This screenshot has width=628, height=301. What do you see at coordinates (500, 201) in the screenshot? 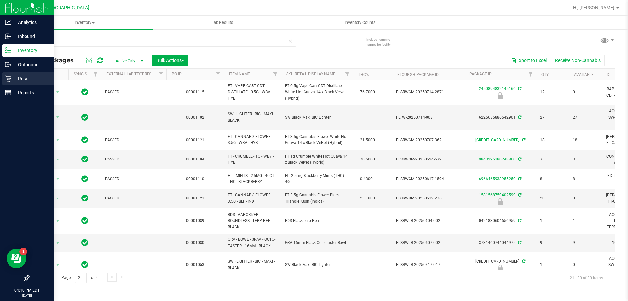
I see `div: Newly Received` at bounding box center [500, 201].